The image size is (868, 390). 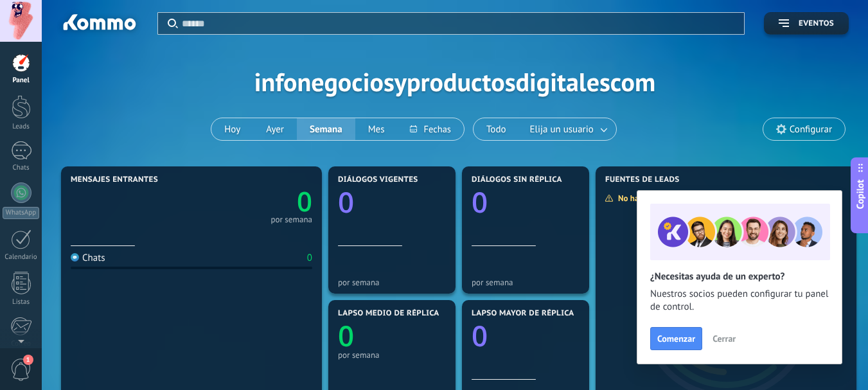 What do you see at coordinates (724, 338) in the screenshot?
I see `button: Cerrar` at bounding box center [724, 338].